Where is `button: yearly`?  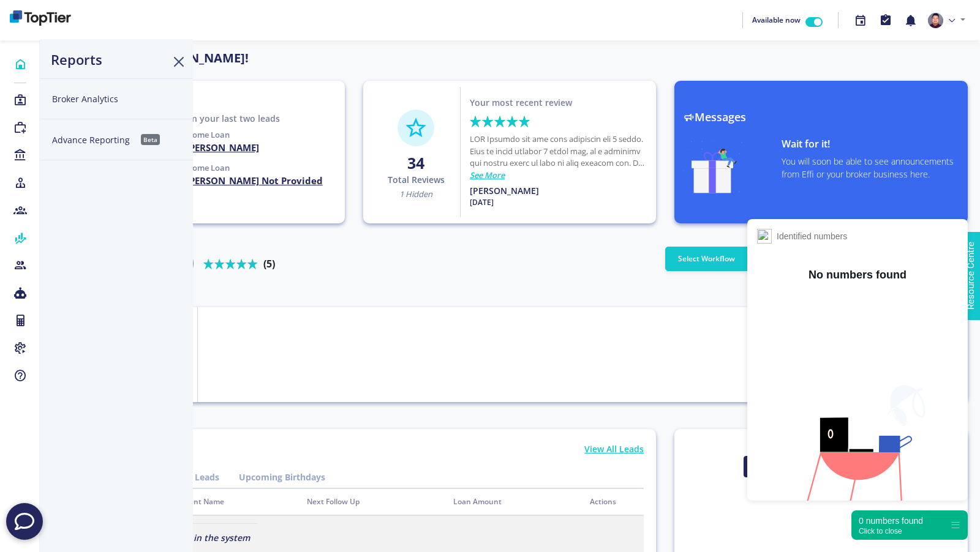
button: yearly is located at coordinates (768, 466).